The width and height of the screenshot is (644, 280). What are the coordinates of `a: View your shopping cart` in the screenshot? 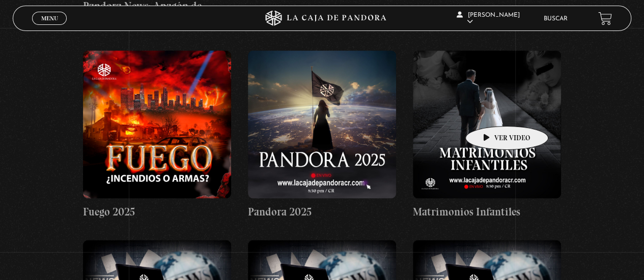 It's located at (605, 19).